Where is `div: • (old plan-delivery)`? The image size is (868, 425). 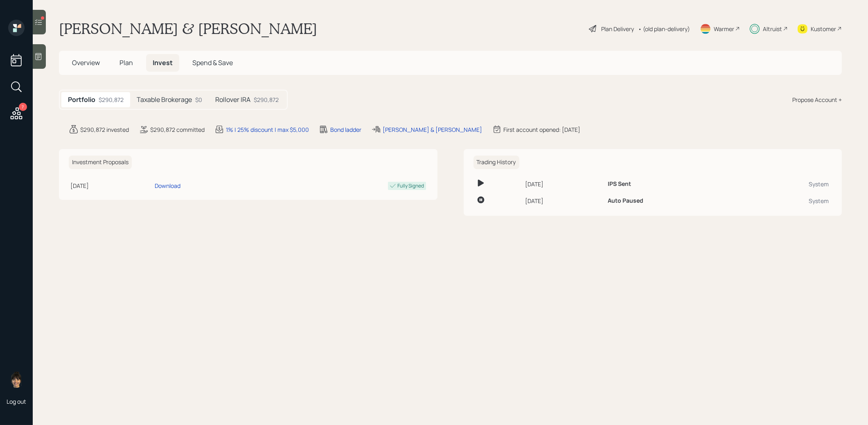
div: • (old plan-delivery) is located at coordinates (663, 28).